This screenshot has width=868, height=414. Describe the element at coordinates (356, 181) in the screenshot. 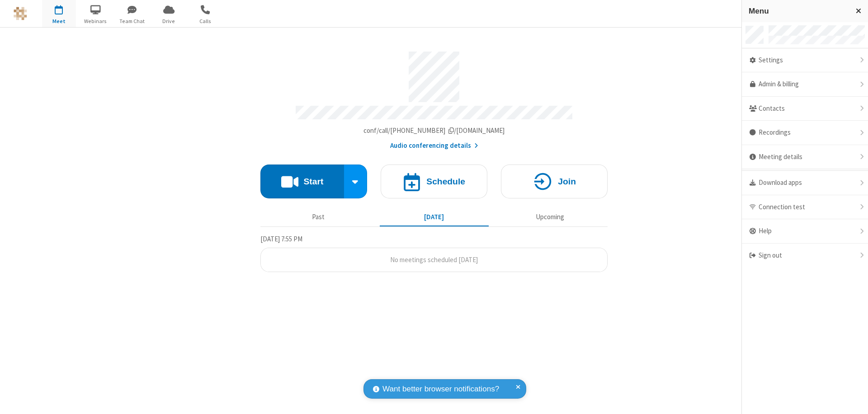

I see `div: Start conference options` at that location.